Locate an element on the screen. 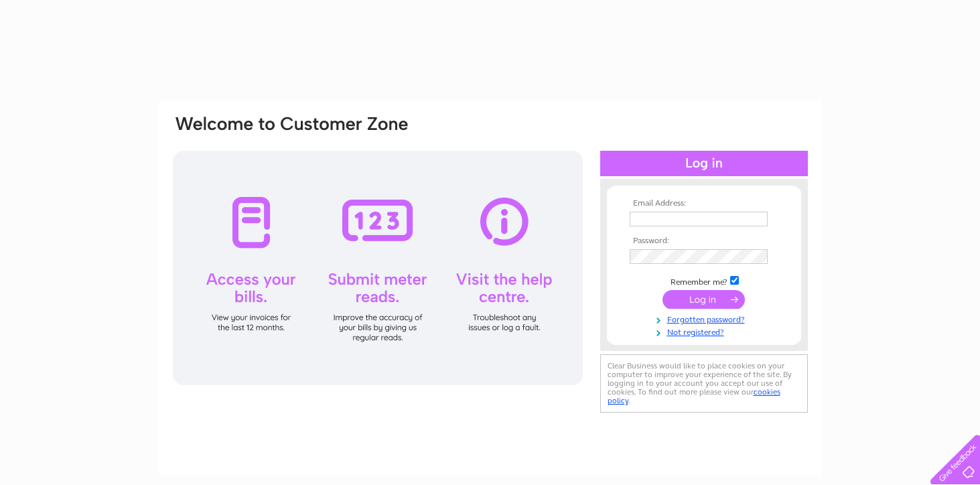  input: Submit is located at coordinates (703, 300).